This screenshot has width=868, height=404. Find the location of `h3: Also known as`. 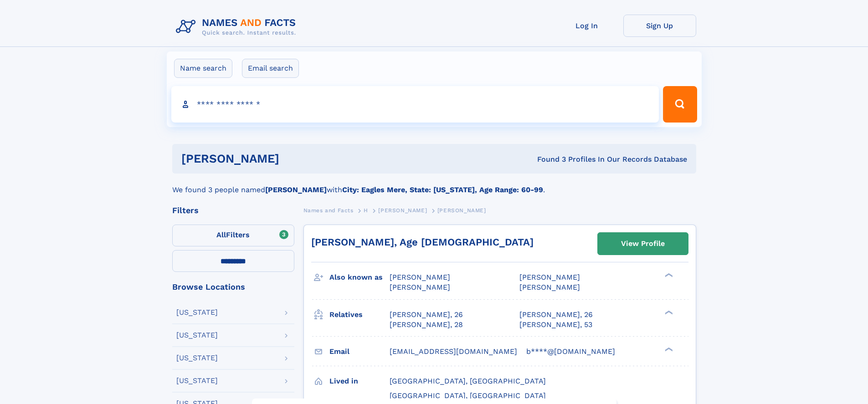

h3: Also known as is located at coordinates (360, 277).